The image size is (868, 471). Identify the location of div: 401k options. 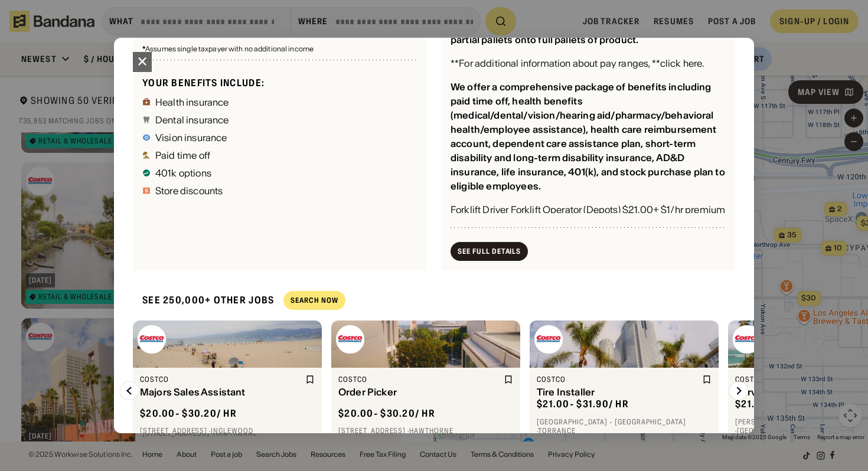
(183, 173).